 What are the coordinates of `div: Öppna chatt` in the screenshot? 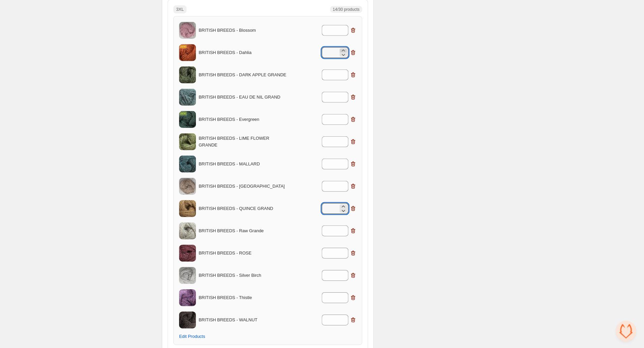 It's located at (626, 331).